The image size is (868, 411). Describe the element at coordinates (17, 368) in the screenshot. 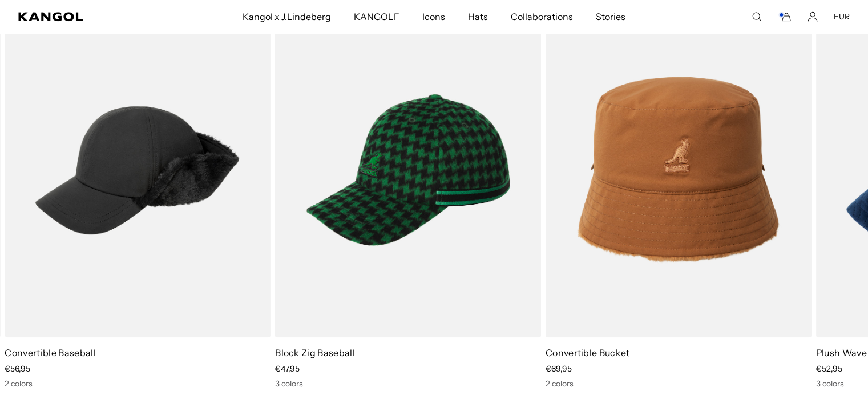

I see `span: €56,95` at that location.